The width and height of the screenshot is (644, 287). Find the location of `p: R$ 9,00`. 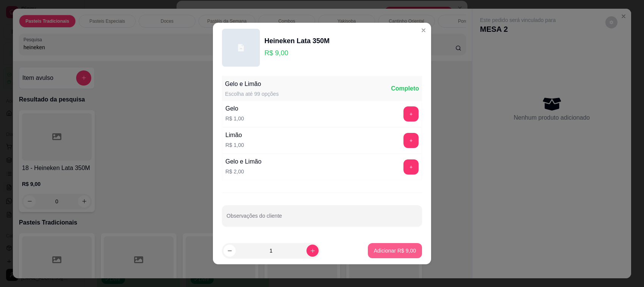

p: R$ 9,00 is located at coordinates (297, 53).